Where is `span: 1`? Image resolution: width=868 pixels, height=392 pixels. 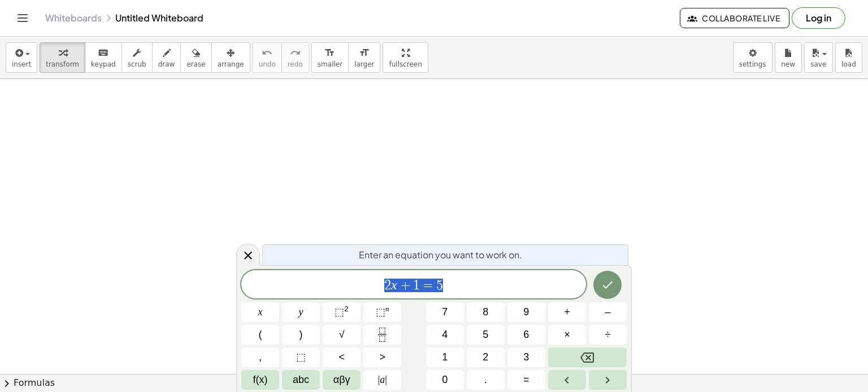 span: 1 is located at coordinates (417, 286).